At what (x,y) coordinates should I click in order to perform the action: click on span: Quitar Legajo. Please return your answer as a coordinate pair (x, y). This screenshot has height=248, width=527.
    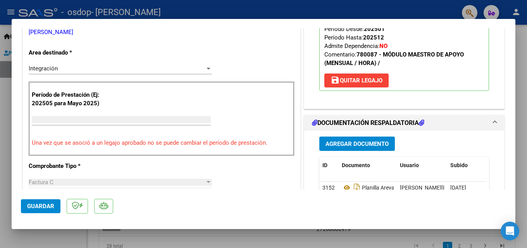
    Looking at the image, I should click on (357, 81).